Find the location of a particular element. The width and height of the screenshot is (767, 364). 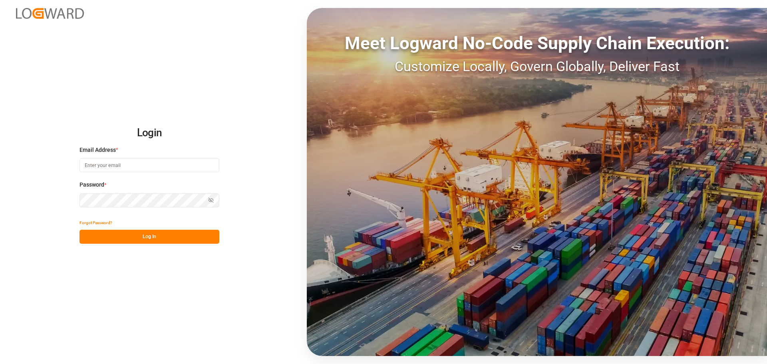

span: Password is located at coordinates (92, 184).